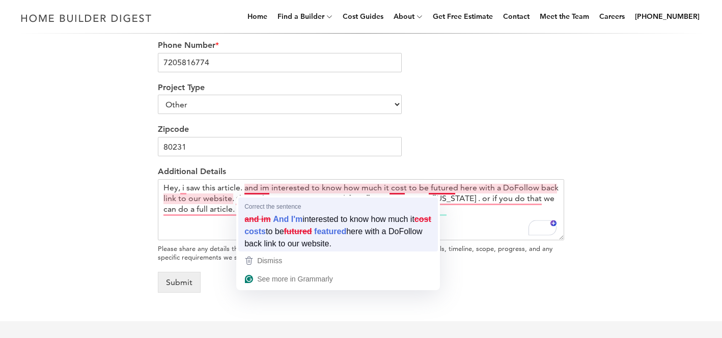  What do you see at coordinates (86, 18) in the screenshot?
I see `img: Home Builder Digest` at bounding box center [86, 18].